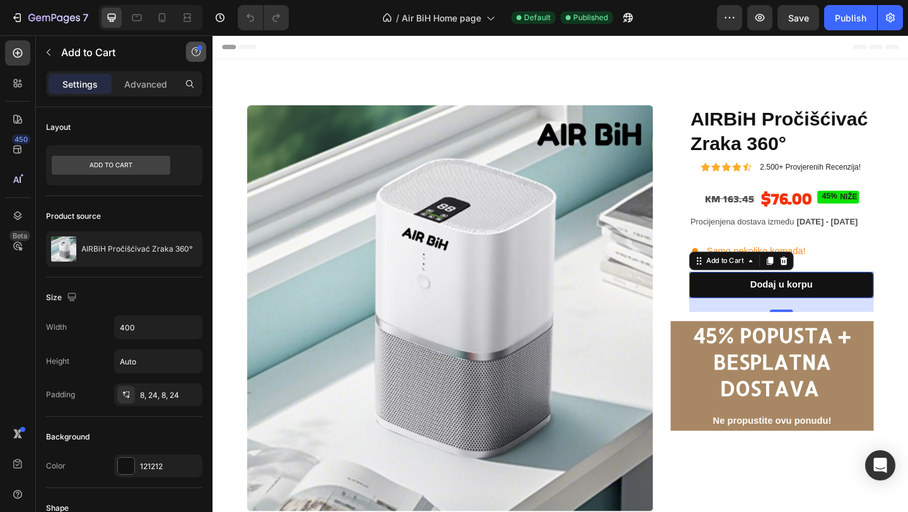 This screenshot has width=908, height=512. What do you see at coordinates (170, 395) in the screenshot?
I see `div: 8, 24, 8, 24` at bounding box center [170, 395].